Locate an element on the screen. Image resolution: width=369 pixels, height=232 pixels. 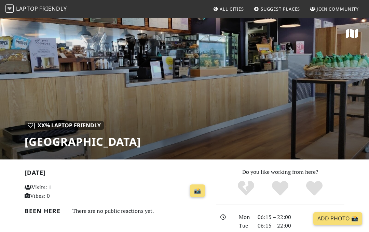
span: All Cities is located at coordinates (232, 9).